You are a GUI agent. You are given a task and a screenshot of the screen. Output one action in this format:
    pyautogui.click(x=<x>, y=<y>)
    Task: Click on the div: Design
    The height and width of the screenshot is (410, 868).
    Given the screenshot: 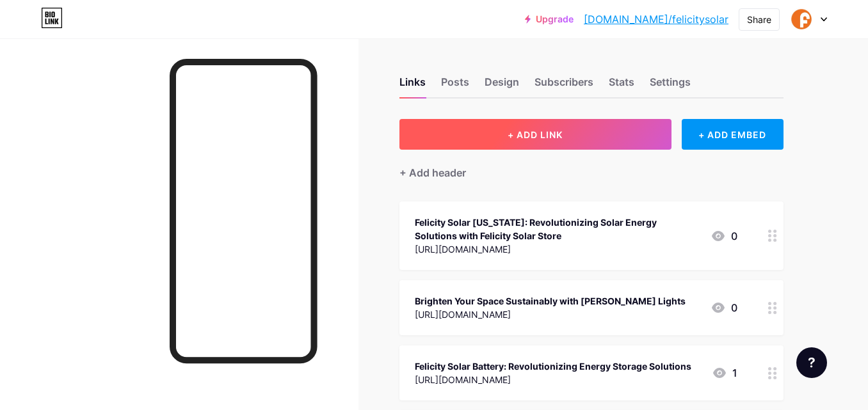 What is the action you would take?
    pyautogui.click(x=502, y=85)
    